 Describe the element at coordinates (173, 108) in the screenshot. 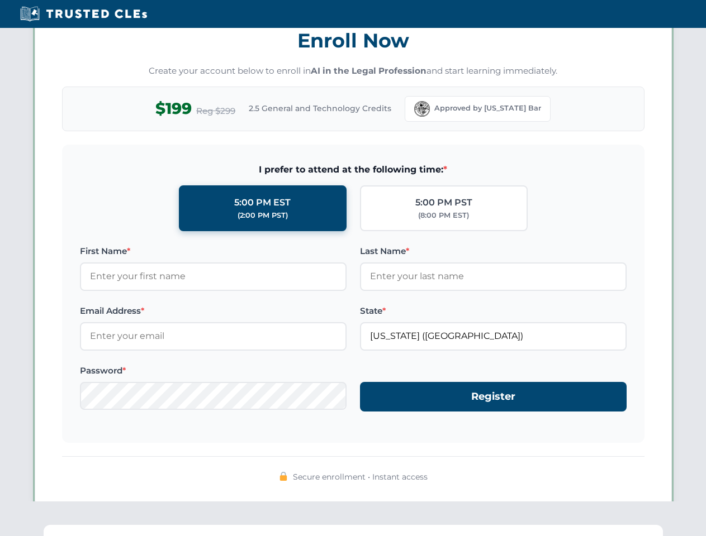

I see `span: $199` at that location.